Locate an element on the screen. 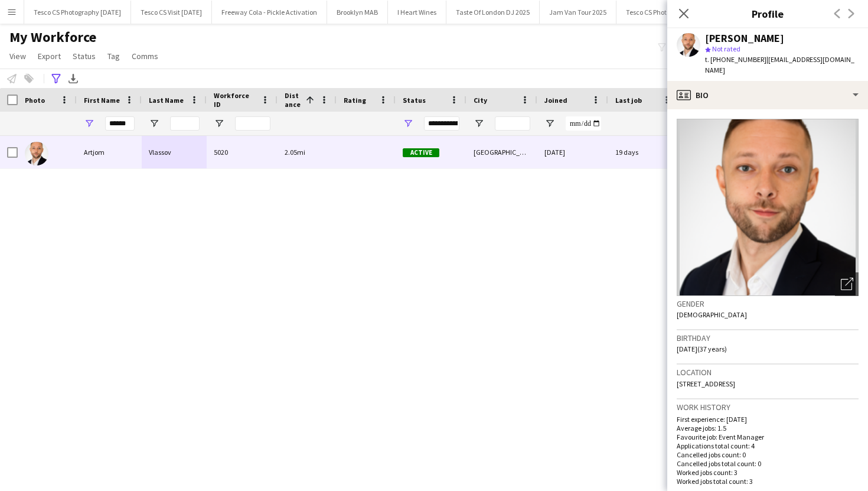 This screenshot has height=491, width=868. app-action-btn: Advanced filters is located at coordinates (56, 79).